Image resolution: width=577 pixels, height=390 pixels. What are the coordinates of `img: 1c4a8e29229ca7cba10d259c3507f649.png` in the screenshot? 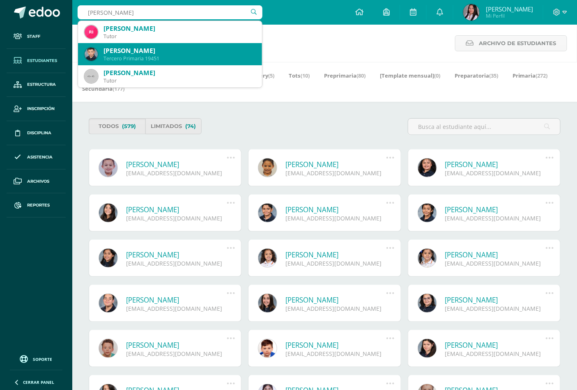 It's located at (472, 12).